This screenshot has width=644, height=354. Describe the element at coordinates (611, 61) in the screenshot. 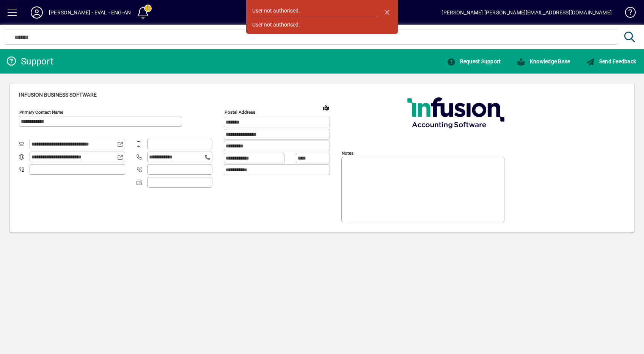

I see `button: Send Feedback` at that location.